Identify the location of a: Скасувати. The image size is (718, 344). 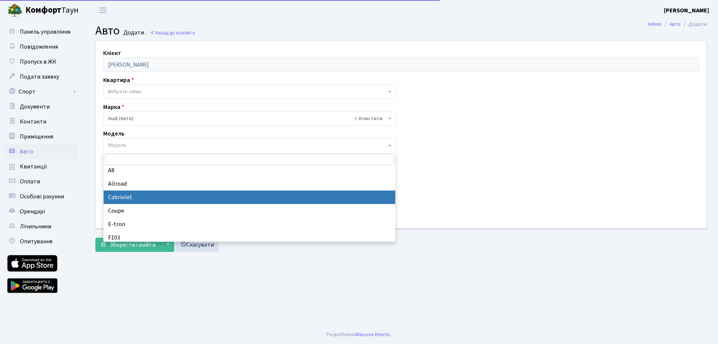
(197, 245).